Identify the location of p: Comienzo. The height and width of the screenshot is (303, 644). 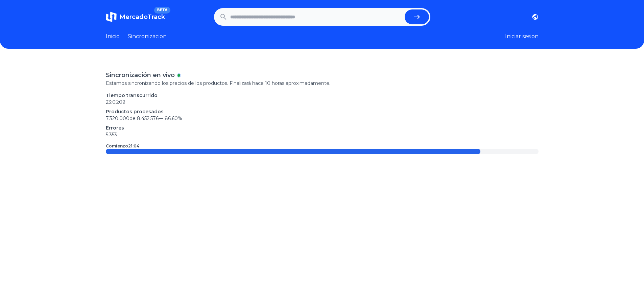
(123, 146).